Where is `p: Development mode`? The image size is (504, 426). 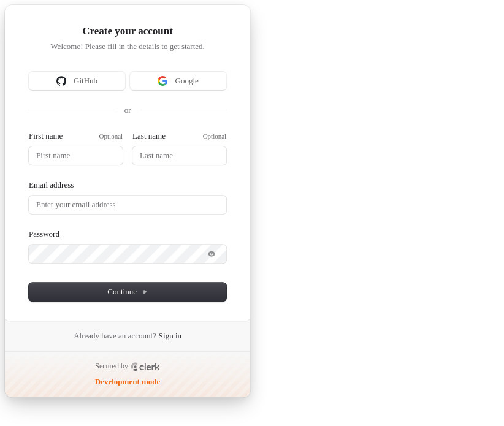 p: Development mode is located at coordinates (128, 382).